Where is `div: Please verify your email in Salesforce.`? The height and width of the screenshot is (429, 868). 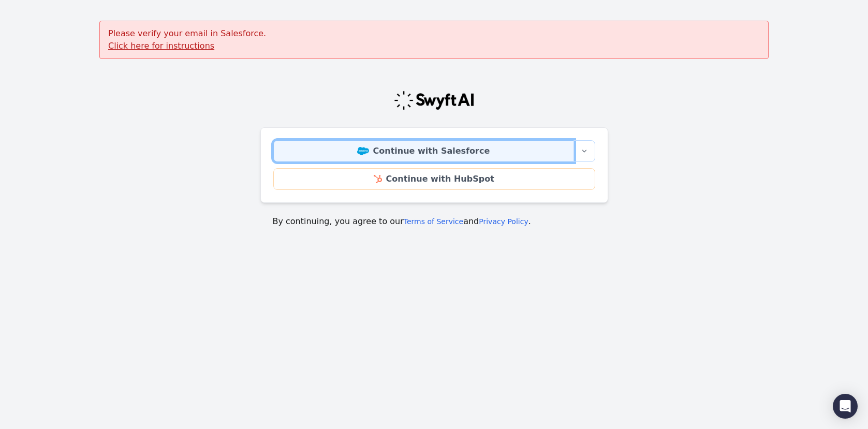
div: Please verify your email in Salesforce. is located at coordinates (434, 40).